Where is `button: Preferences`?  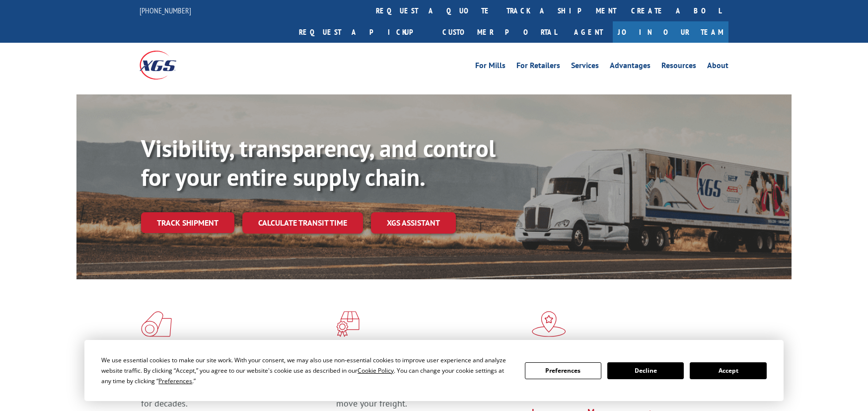
button: Preferences is located at coordinates (563, 370).